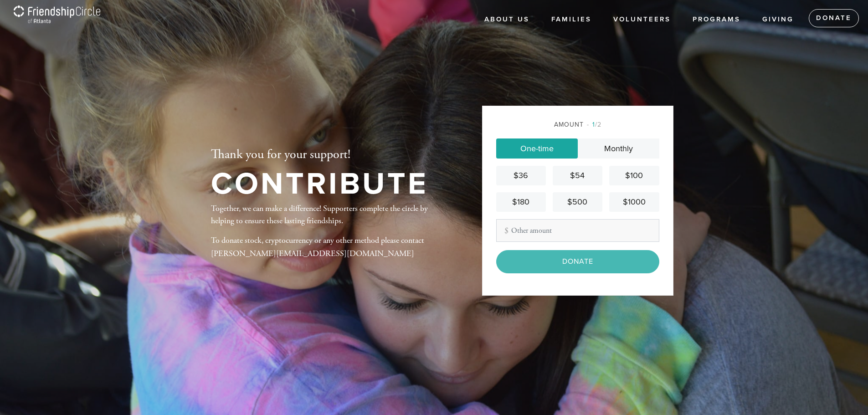  I want to click on a: Monthly, so click(618, 149).